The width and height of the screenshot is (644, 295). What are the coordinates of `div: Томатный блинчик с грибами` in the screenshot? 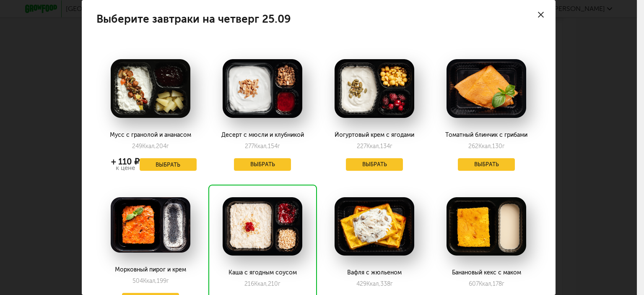 It's located at (486, 135).